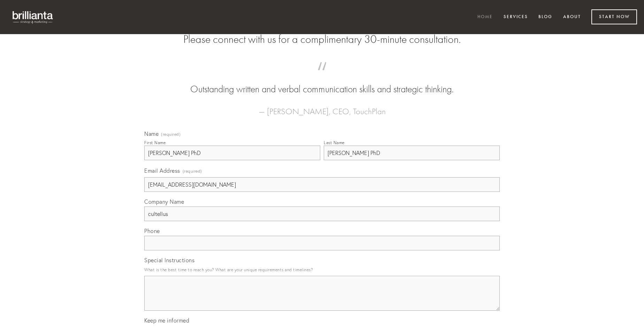 Image resolution: width=644 pixels, height=327 pixels. What do you see at coordinates (33, 17) in the screenshot?
I see `img: brillianta - research, strategy, marketing` at bounding box center [33, 17].